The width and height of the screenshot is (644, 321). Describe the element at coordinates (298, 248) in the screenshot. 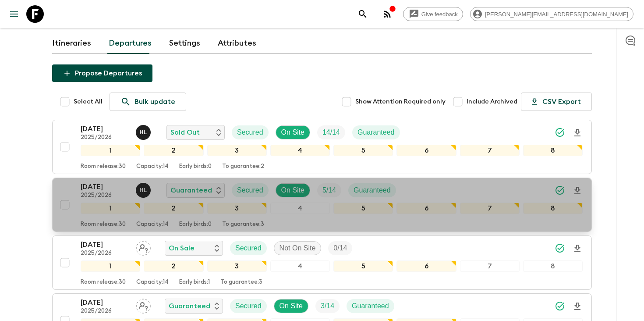

I see `p: Not On Site` at that location.